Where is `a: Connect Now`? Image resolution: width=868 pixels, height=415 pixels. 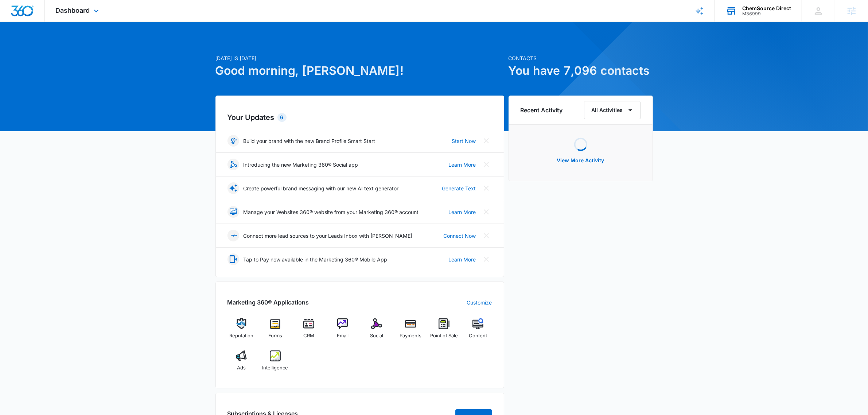 a: Connect Now is located at coordinates (460, 235).